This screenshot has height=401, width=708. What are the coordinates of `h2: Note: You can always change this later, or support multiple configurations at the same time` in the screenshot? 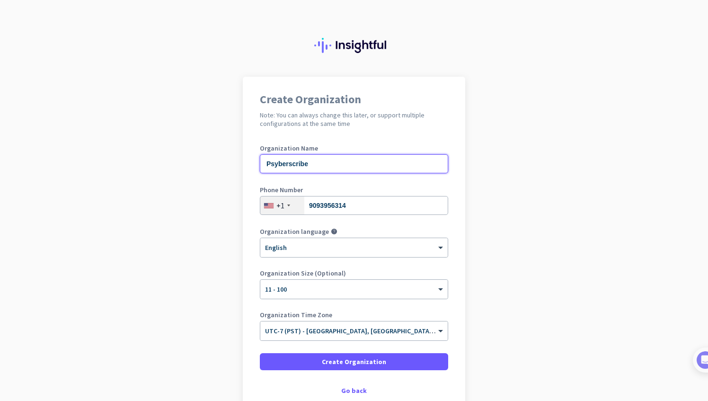 It's located at (354, 119).